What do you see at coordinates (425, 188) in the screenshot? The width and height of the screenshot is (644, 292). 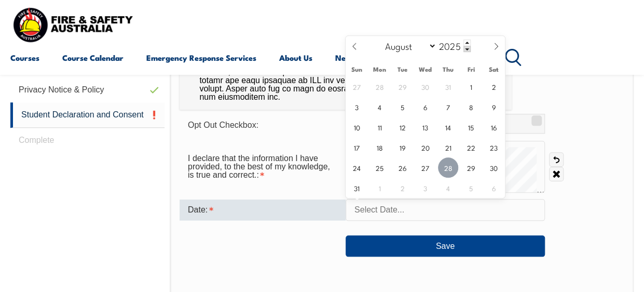 I see `span: September 3, 2025` at bounding box center [425, 188].